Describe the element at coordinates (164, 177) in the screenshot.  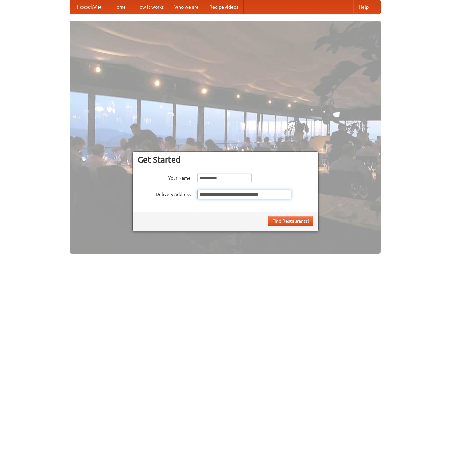
I see `label: Your Name` at that location.